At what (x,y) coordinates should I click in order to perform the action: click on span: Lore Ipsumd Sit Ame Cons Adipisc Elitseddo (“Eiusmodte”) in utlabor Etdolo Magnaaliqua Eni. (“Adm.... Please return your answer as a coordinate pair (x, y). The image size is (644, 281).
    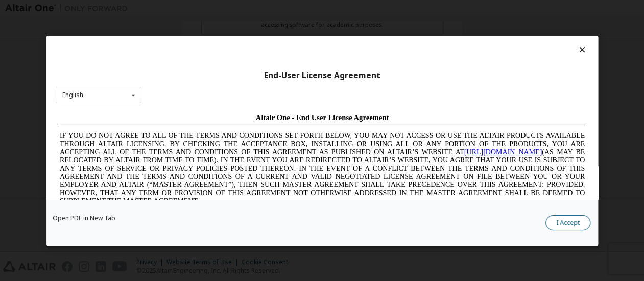
    Looking at the image, I should click on (267, 140).